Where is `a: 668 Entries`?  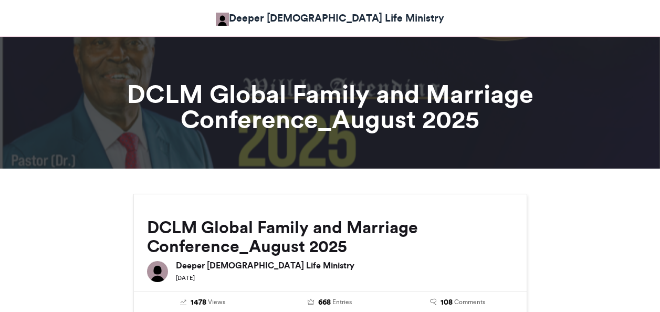 a: 668 Entries is located at coordinates (330, 302).